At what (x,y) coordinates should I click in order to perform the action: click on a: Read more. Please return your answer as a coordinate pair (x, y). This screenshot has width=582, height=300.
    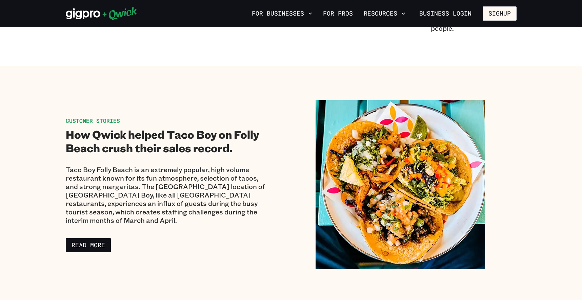
    Looking at the image, I should click on (88, 246).